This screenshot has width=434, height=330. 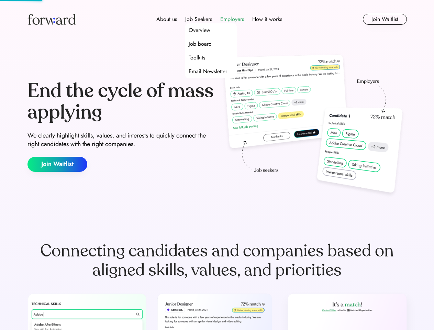 I want to click on div: About us, so click(x=167, y=19).